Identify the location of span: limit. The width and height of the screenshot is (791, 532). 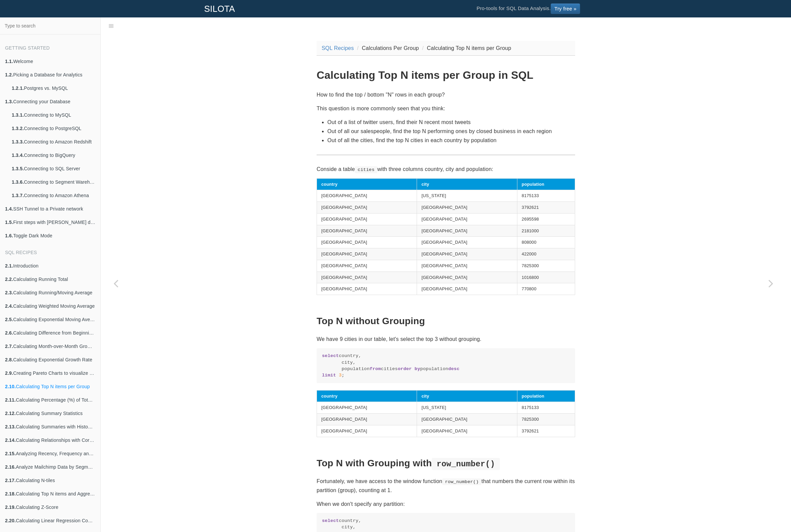
(329, 375).